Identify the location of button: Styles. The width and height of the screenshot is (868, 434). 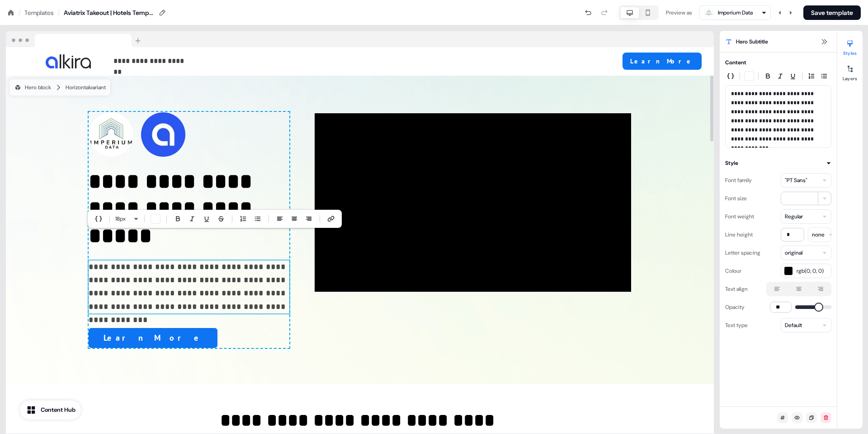
(851, 46).